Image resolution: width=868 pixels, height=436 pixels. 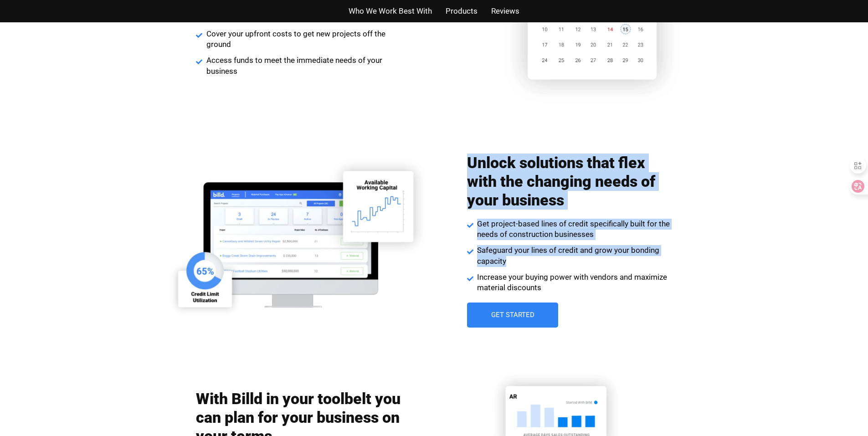 I want to click on span: Increase your buying power with vendors and maximize material discounts, so click(x=573, y=283).